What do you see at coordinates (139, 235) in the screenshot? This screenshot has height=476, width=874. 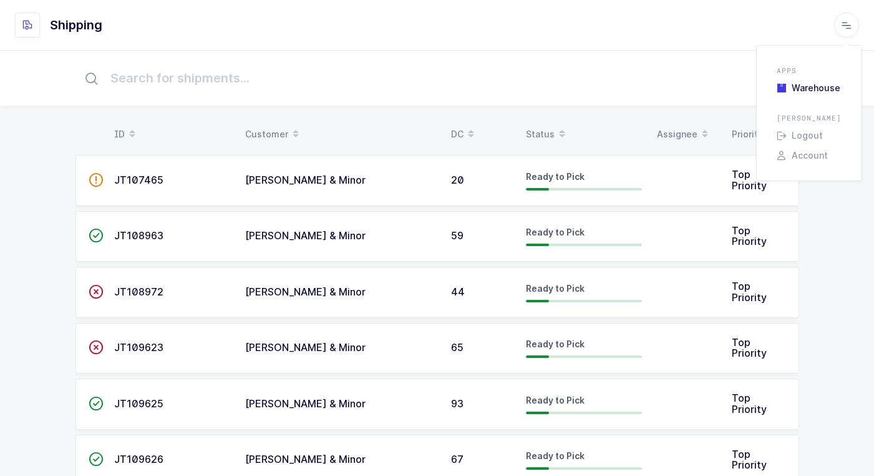 I see `span: JT108963` at bounding box center [139, 235].